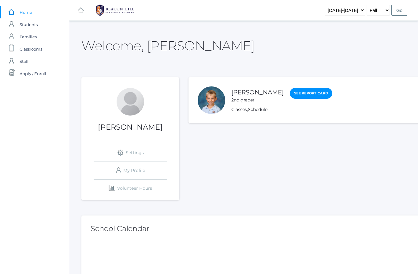 This screenshot has width=418, height=274. What do you see at coordinates (28, 24) in the screenshot?
I see `span: Students` at bounding box center [28, 24].